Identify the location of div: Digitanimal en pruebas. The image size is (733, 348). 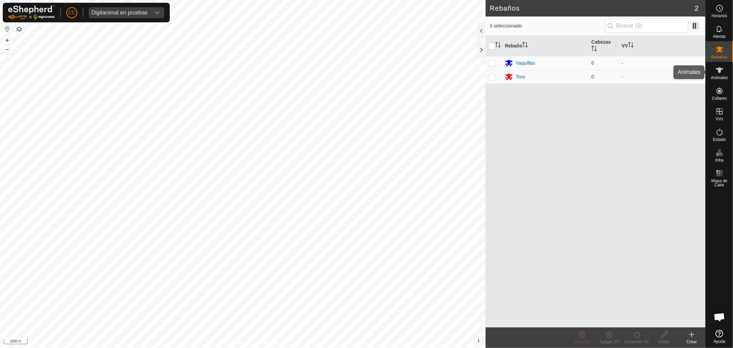
(120, 13).